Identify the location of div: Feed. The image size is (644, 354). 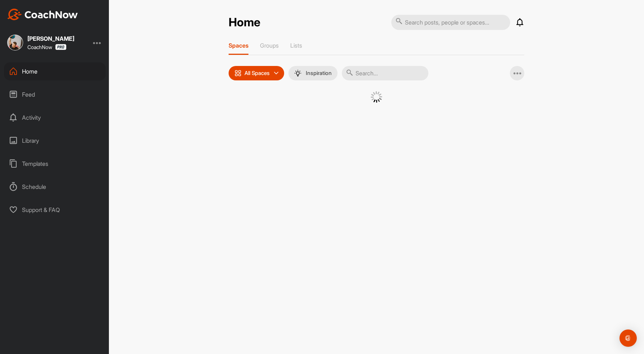
(55, 95).